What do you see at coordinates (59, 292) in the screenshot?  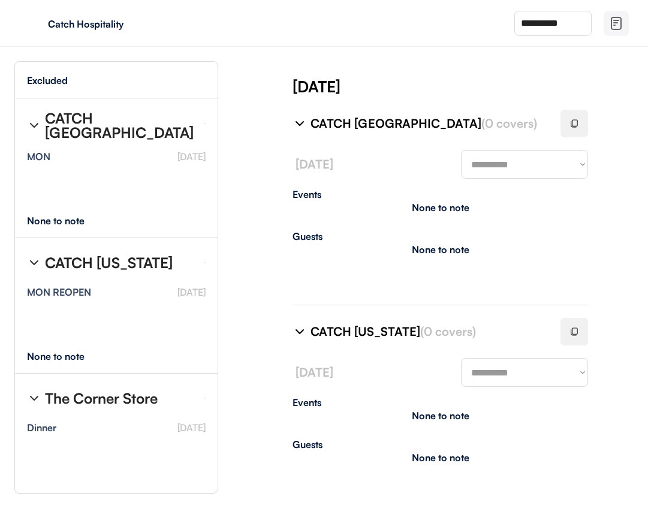 I see `div: MON REOPEN` at bounding box center [59, 292].